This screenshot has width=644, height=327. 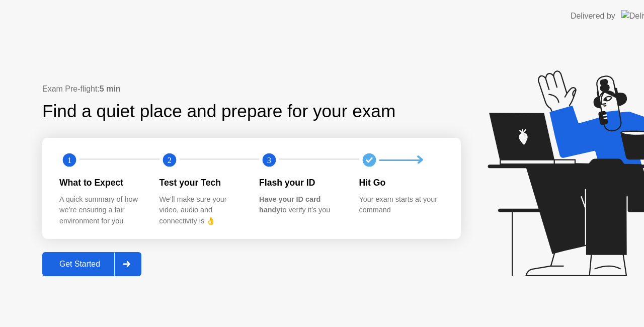 What do you see at coordinates (301, 183) in the screenshot?
I see `div: Flash your ID` at bounding box center [301, 183].